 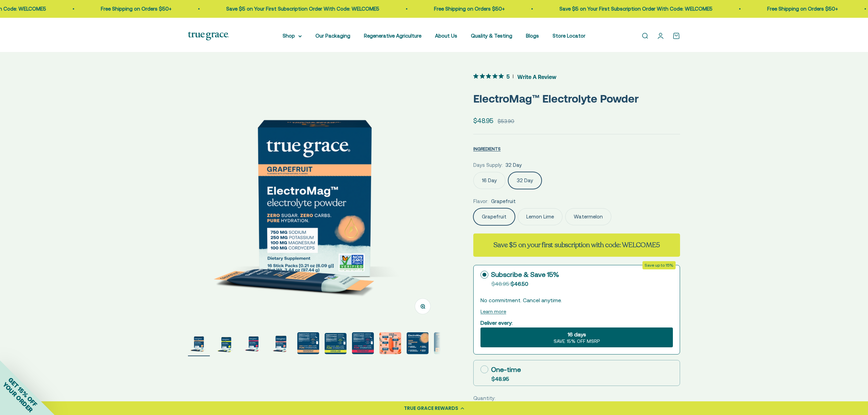 I want to click on legend: Flavor:, so click(x=480, y=201).